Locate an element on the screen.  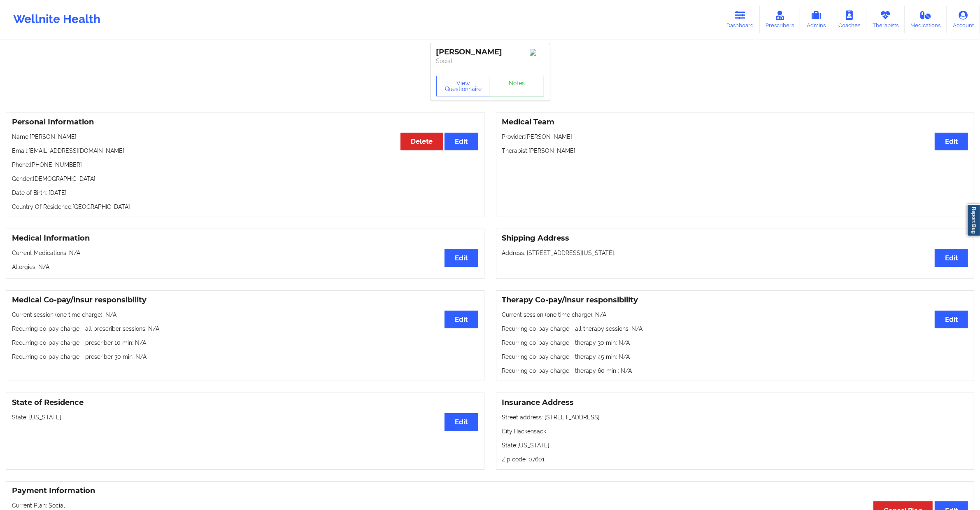
a: Notes is located at coordinates (517, 86).